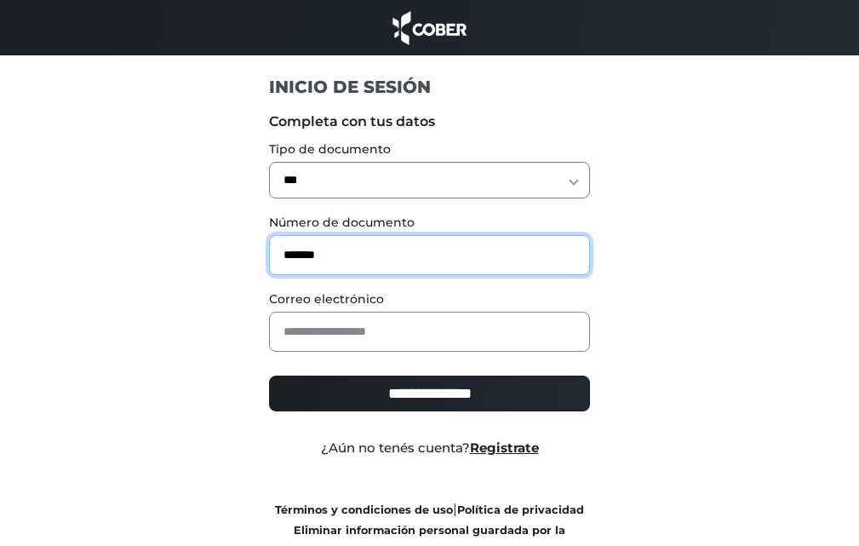 This screenshot has height=546, width=859. What do you see at coordinates (363, 509) in the screenshot?
I see `a: Términos y condiciones de uso` at bounding box center [363, 509].